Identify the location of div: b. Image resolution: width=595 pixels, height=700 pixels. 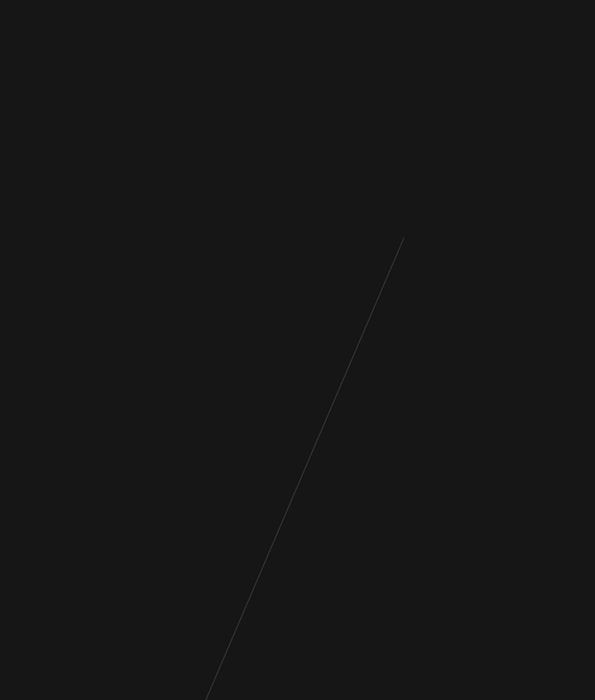
(236, 378).